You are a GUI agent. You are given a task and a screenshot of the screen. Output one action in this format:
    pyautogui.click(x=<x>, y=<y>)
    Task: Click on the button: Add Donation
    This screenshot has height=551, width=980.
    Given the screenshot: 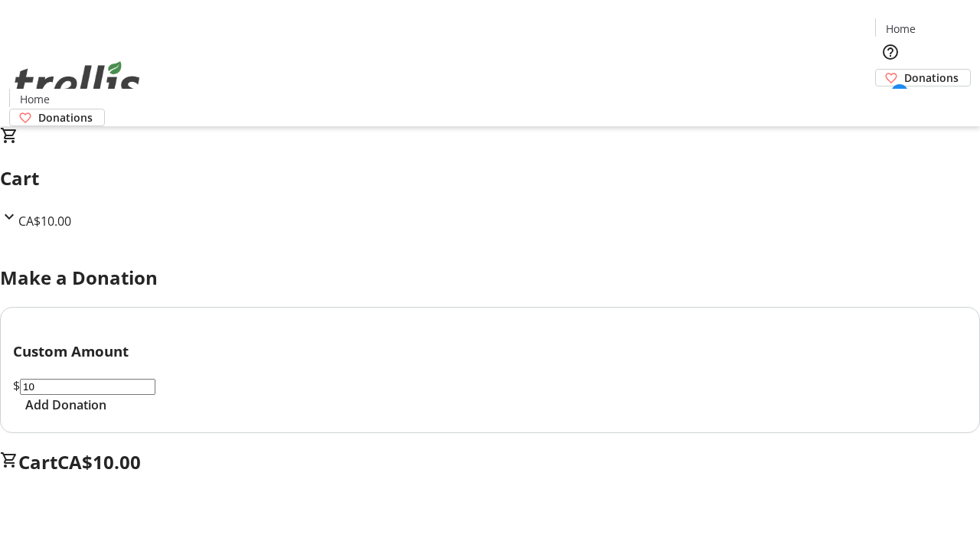 What is the action you would take?
    pyautogui.click(x=66, y=405)
    